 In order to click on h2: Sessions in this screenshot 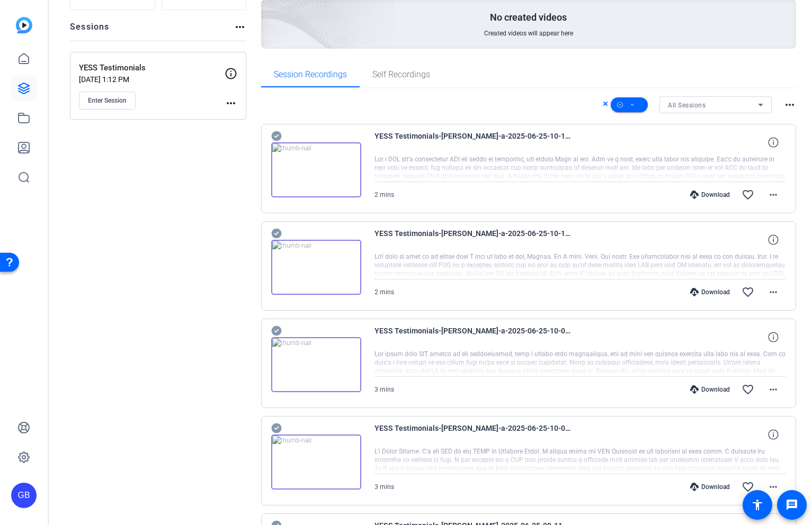, I will do `click(90, 31)`.